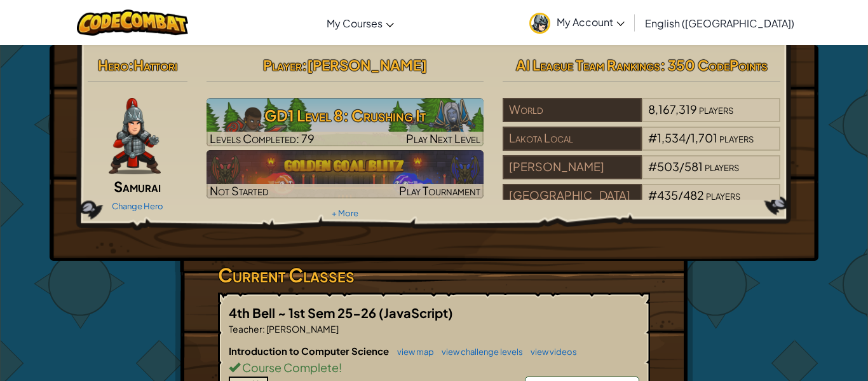  Describe the element at coordinates (134, 136) in the screenshot. I see `img: samurai.pose.png` at that location.